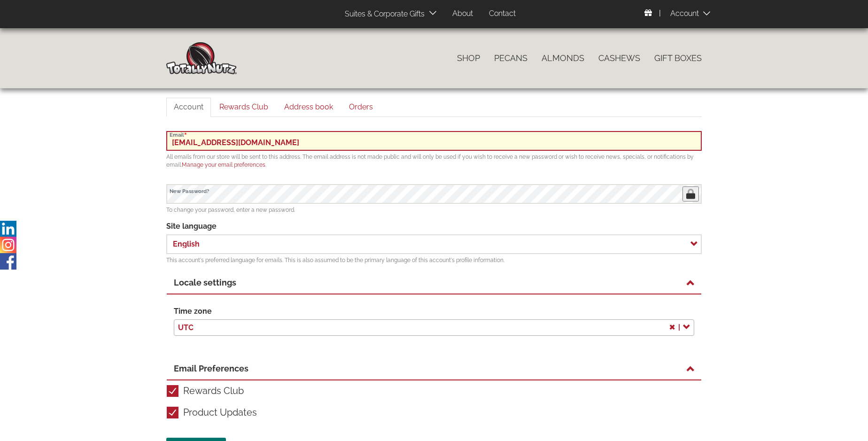  I want to click on nav: Tabs, so click(434, 107).